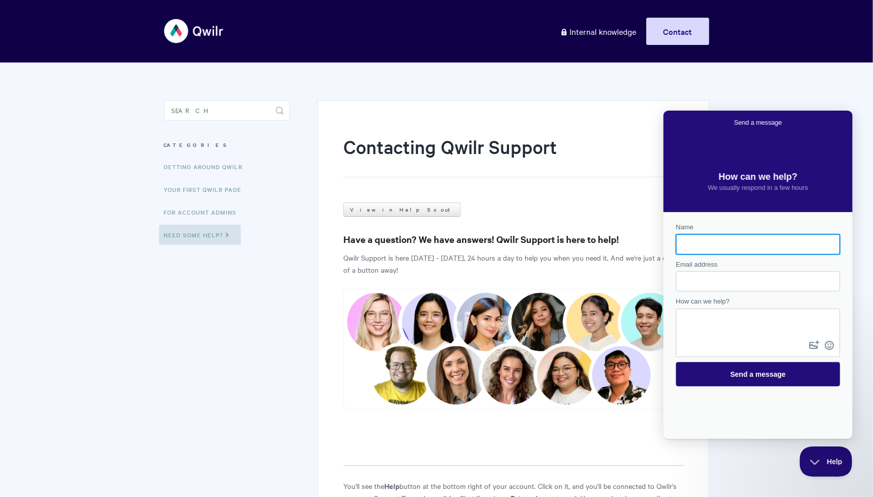  I want to click on a: View in Help Scout, so click(402, 209).